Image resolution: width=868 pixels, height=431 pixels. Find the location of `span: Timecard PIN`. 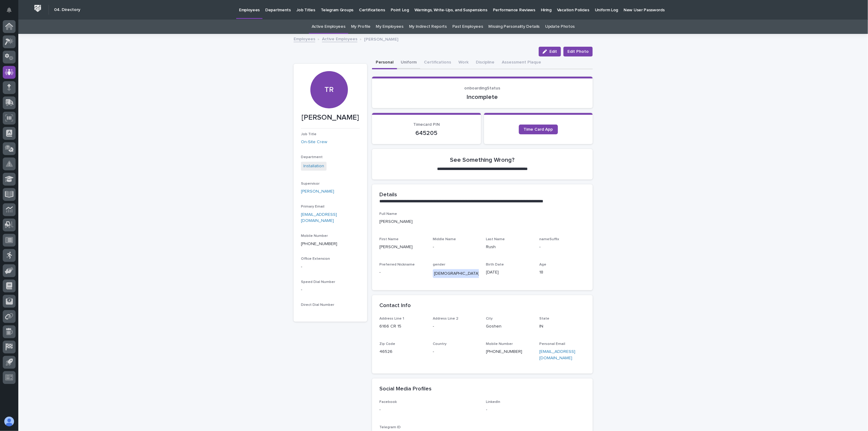

span: Timecard PIN is located at coordinates (426, 125).